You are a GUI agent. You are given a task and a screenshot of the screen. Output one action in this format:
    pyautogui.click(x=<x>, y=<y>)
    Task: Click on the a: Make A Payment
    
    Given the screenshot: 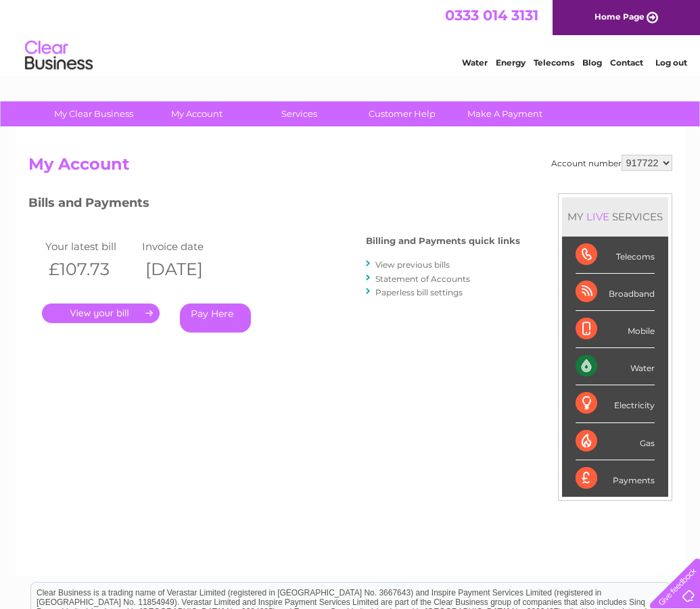 What is the action you would take?
    pyautogui.click(x=505, y=114)
    